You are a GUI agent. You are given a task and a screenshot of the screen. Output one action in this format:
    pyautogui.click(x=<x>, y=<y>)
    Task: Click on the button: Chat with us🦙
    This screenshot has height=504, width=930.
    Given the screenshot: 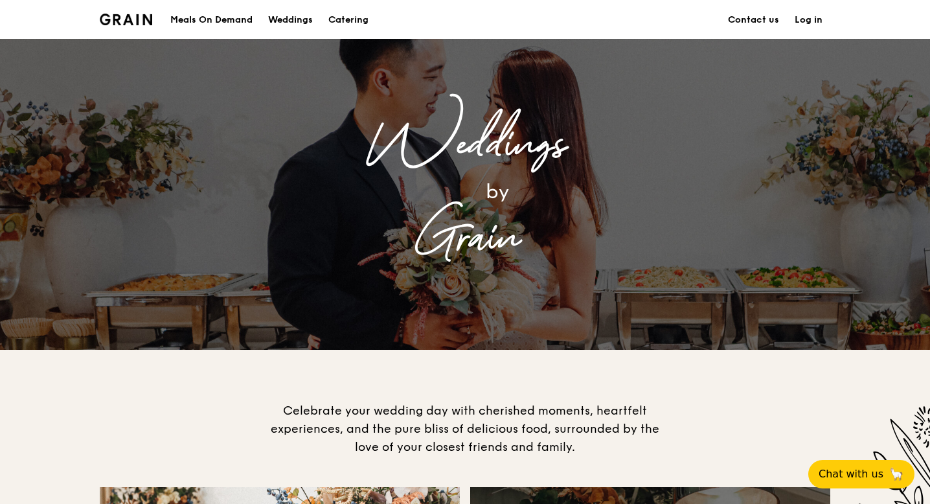 What is the action you would take?
    pyautogui.click(x=862, y=474)
    